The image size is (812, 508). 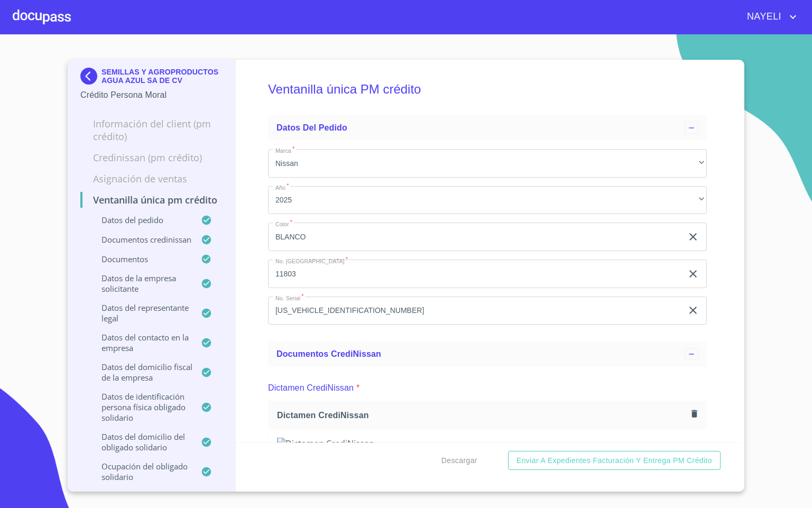 I want to click on p: Información del Client (PM crédito), so click(x=151, y=130).